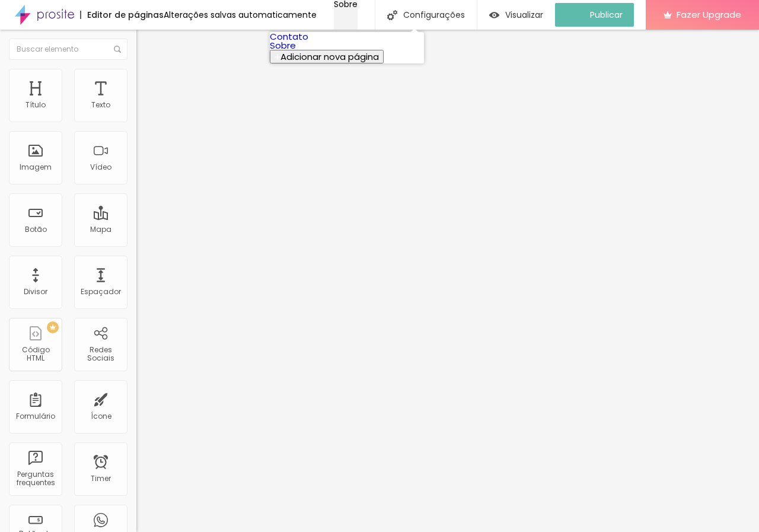  What do you see at coordinates (100, 354) in the screenshot?
I see `div: Redes Sociais` at bounding box center [100, 354].